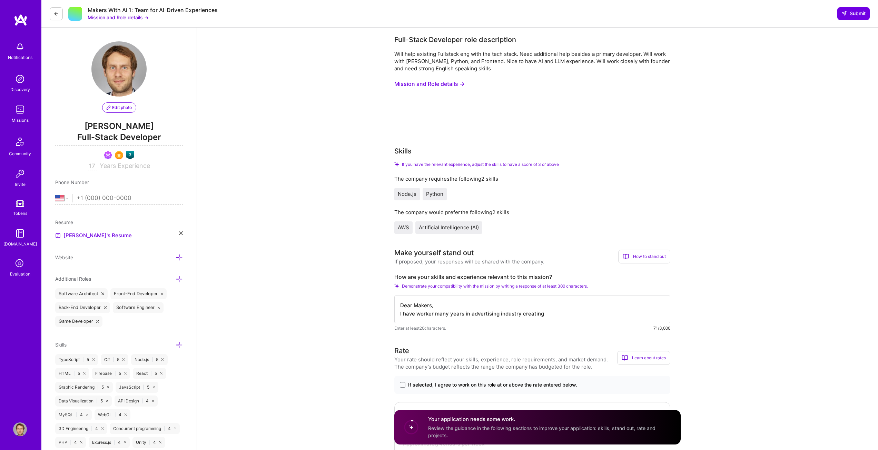 This screenshot has width=878, height=450. I want to click on img: tokens, so click(20, 203).